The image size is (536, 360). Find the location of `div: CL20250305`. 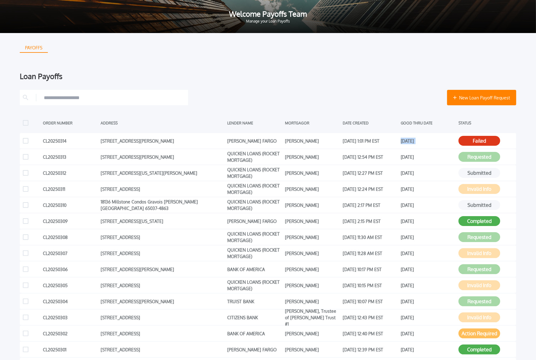

div: CL20250305 is located at coordinates (70, 285).